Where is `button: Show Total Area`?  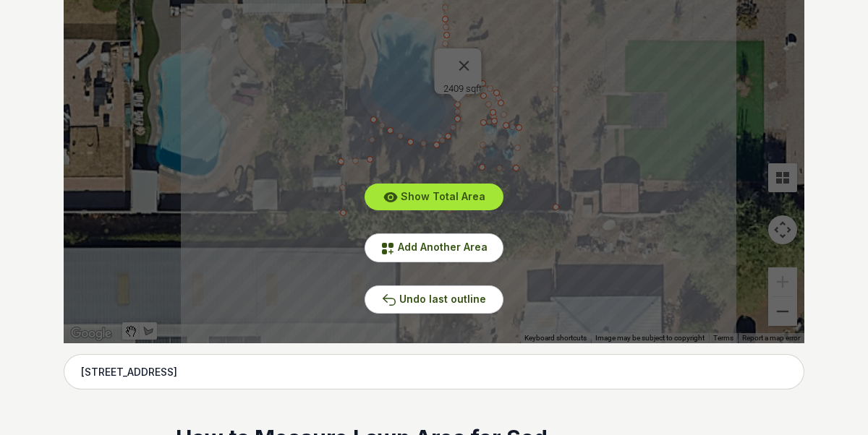
button: Show Total Area is located at coordinates (434, 197).